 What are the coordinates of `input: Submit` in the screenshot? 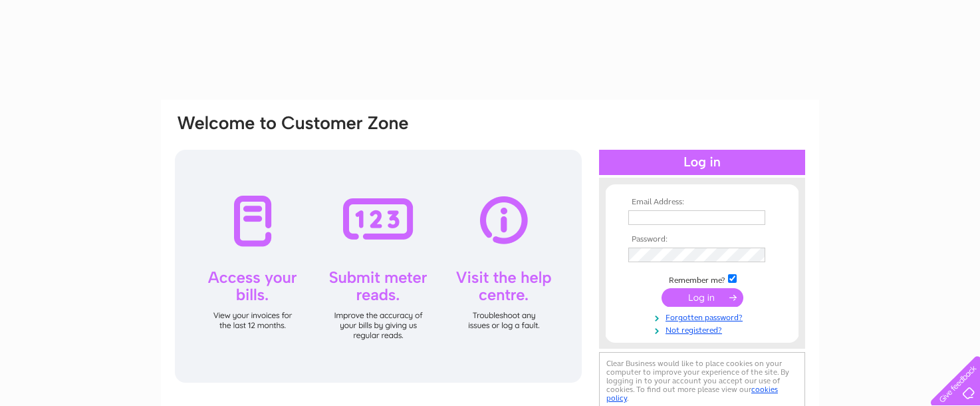 It's located at (702, 298).